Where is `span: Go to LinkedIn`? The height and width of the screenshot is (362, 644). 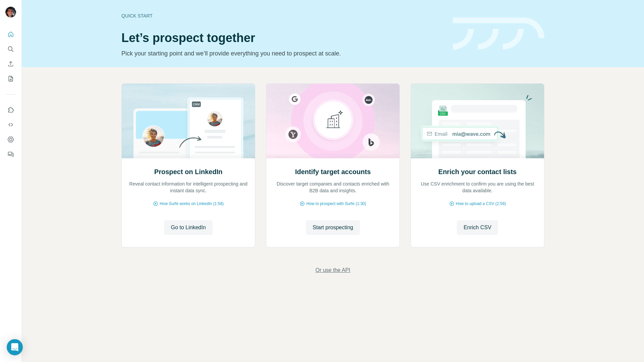
span: Go to LinkedIn is located at coordinates (188, 228).